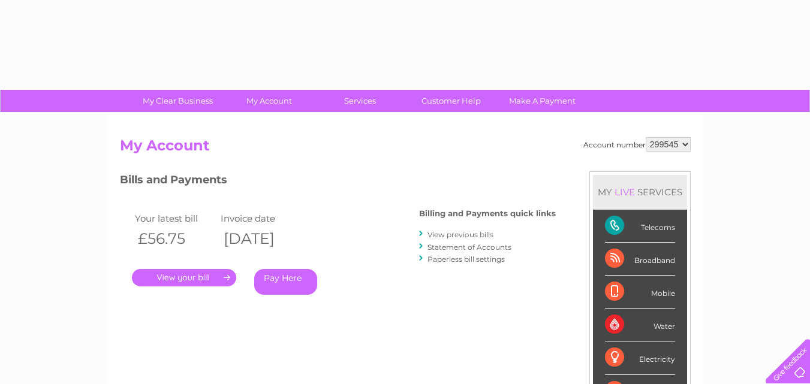 This screenshot has height=384, width=810. Describe the element at coordinates (640, 259) in the screenshot. I see `div: Broadband` at that location.